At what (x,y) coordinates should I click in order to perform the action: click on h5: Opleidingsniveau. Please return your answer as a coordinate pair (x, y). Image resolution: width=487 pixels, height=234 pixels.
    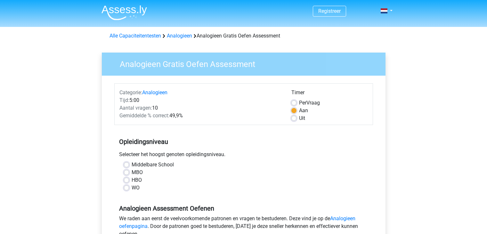
    Looking at the image, I should click on (244, 141).